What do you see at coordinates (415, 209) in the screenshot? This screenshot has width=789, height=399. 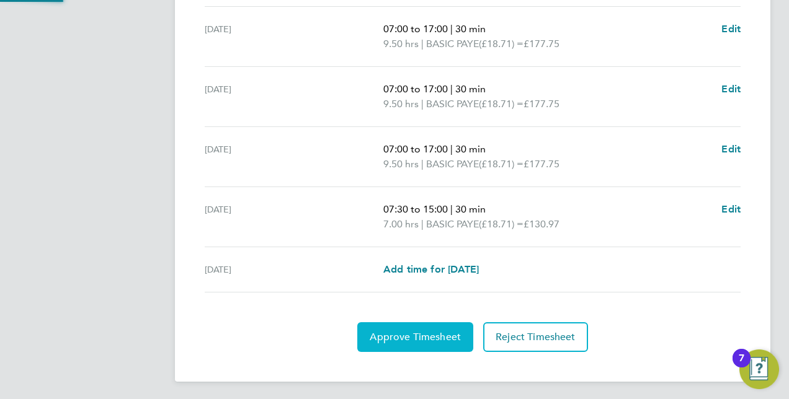 I see `span: 07:30 to 15:00` at bounding box center [415, 209].